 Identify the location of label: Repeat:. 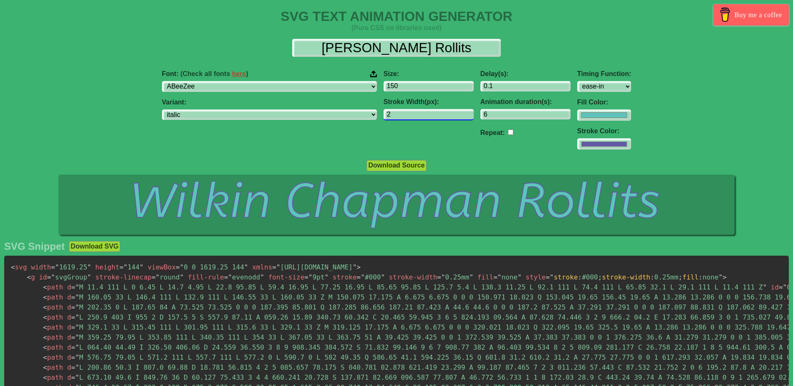
(493, 132).